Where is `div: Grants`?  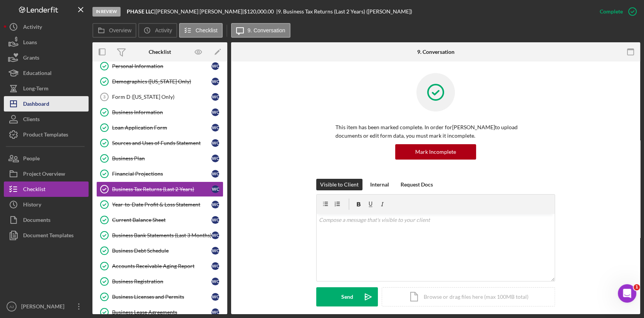
div: Grants is located at coordinates (31, 58).